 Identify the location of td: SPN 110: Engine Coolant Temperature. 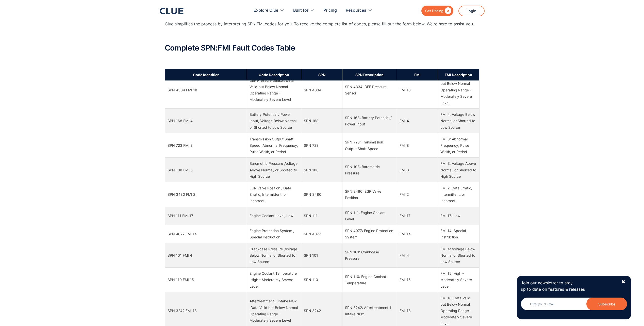
(369, 280).